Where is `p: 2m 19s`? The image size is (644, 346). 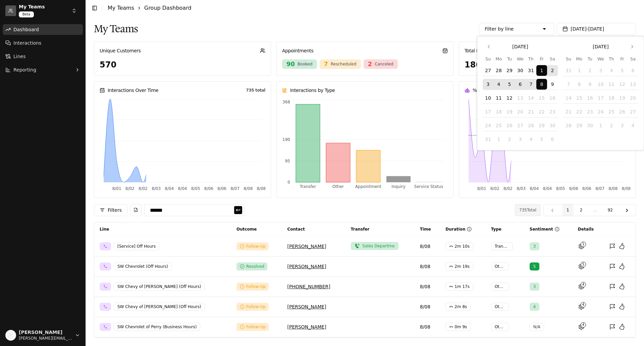
p: 2m 19s is located at coordinates (462, 267).